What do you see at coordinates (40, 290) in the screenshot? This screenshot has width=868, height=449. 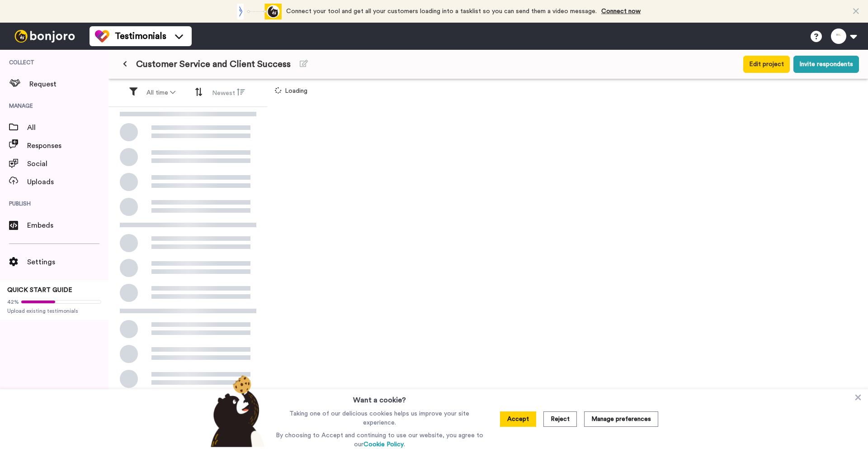 I see `span: QUICK START GUIDE` at bounding box center [40, 290].